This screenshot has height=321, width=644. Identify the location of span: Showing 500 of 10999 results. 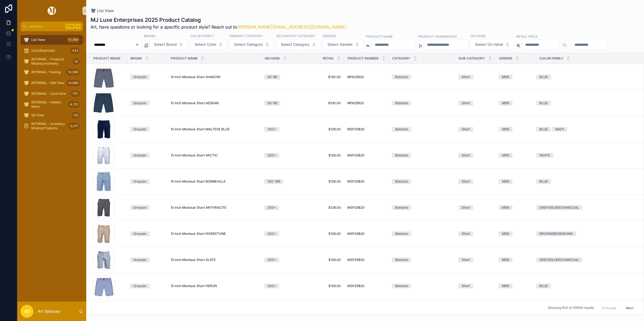
(571, 308).